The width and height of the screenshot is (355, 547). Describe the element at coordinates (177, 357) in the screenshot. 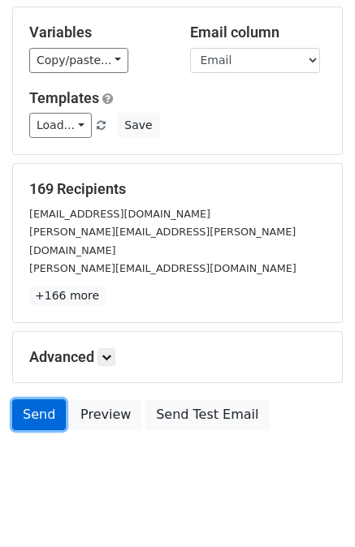

I see `h5: Advanced` at that location.